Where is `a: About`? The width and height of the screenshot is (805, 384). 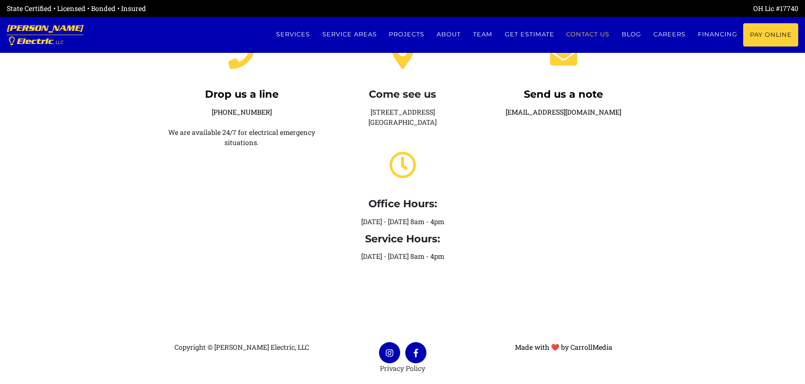 a: About is located at coordinates (449, 34).